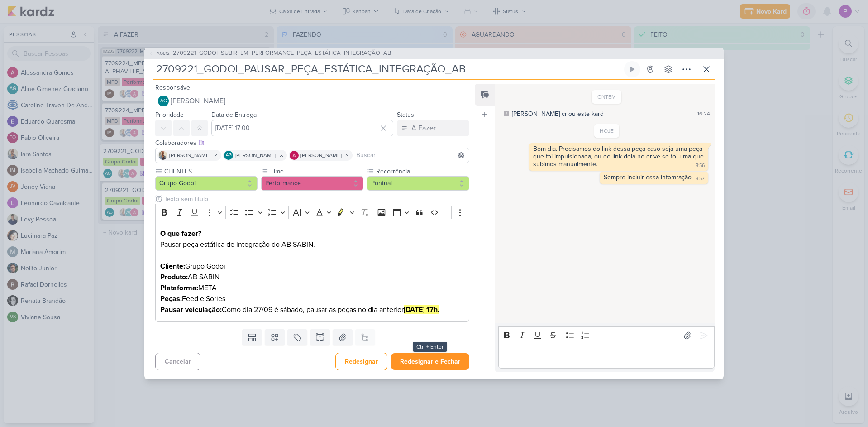 This screenshot has width=868, height=427. Describe the element at coordinates (700, 179) in the screenshot. I see `div: 8:57` at that location.